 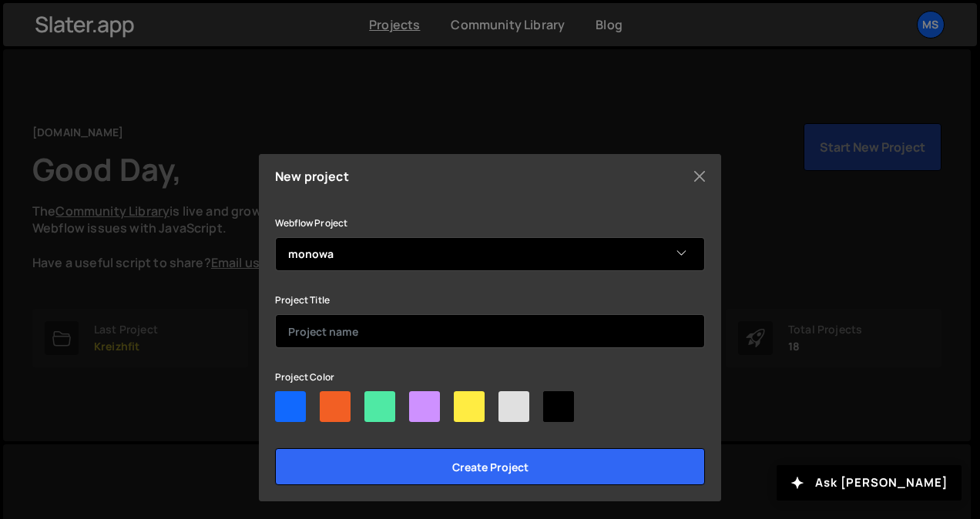 I want to click on input: Create project, so click(x=490, y=467).